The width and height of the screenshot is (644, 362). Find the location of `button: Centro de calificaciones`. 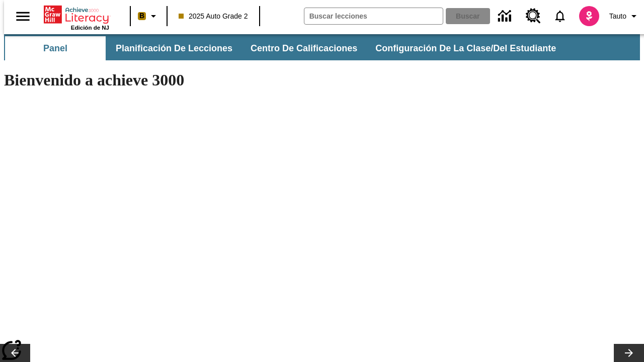

button: Centro de calificaciones is located at coordinates (304, 48).